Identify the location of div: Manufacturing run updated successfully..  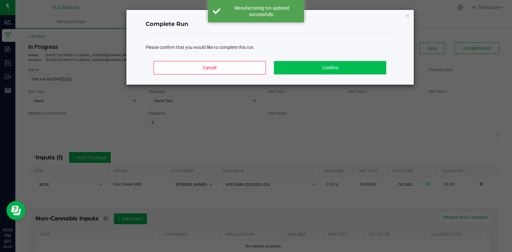
(261, 11).